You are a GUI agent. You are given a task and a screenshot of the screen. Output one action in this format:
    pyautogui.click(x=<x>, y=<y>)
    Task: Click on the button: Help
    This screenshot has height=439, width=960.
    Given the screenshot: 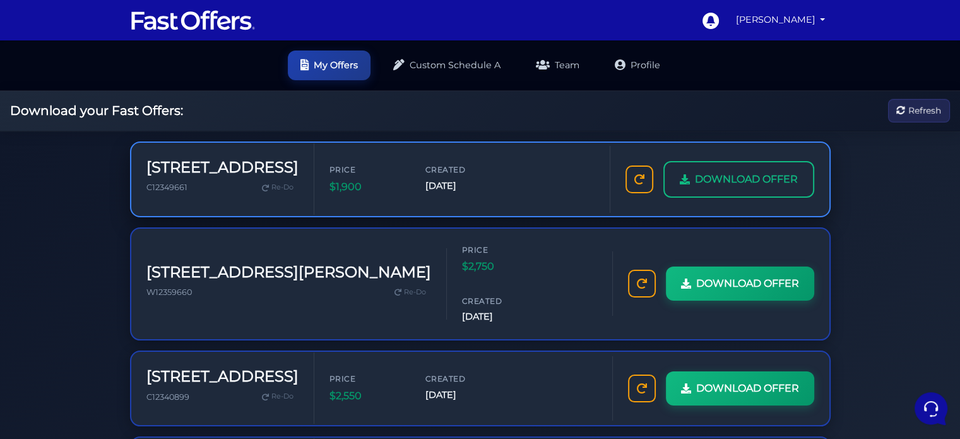 What is the action you would take?
    pyautogui.click(x=203, y=337)
    